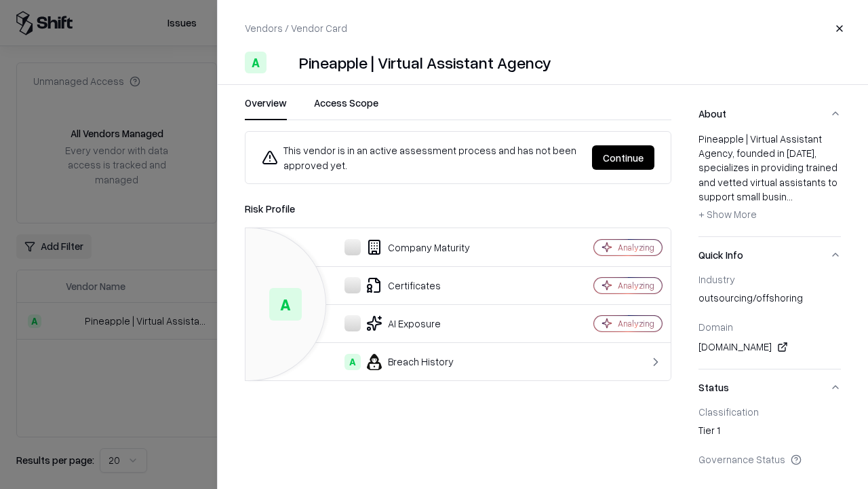 The height and width of the screenshot is (489, 868). I want to click on div: Classification, so click(770, 412).